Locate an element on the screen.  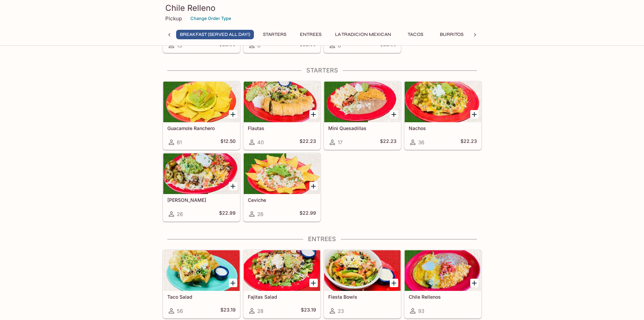
a: Nachos36$22.23 is located at coordinates (443, 115).